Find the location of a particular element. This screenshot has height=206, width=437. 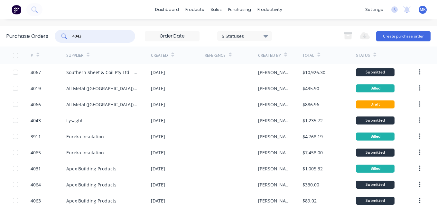

div: Created By is located at coordinates (269, 56).